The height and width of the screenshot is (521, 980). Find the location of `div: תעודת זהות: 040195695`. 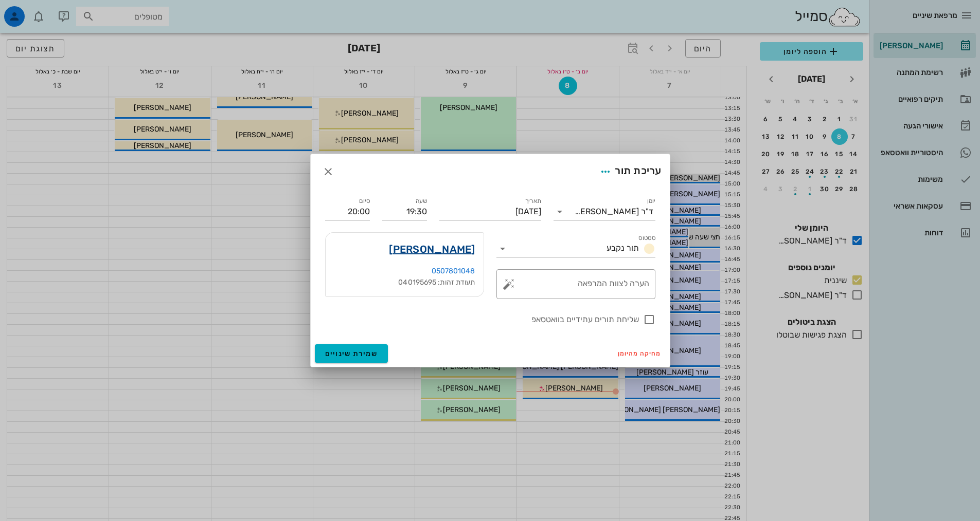

div: תעודת זהות: 040195695 is located at coordinates (404, 282).